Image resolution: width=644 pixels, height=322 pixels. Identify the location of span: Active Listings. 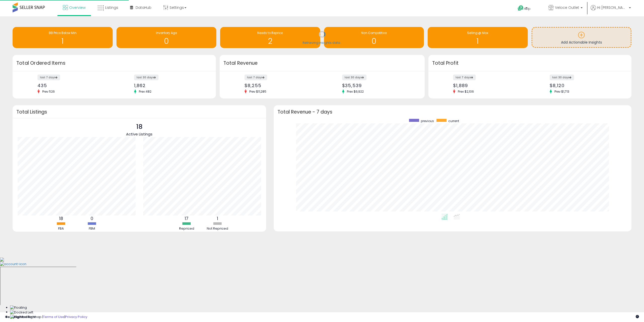
(139, 134).